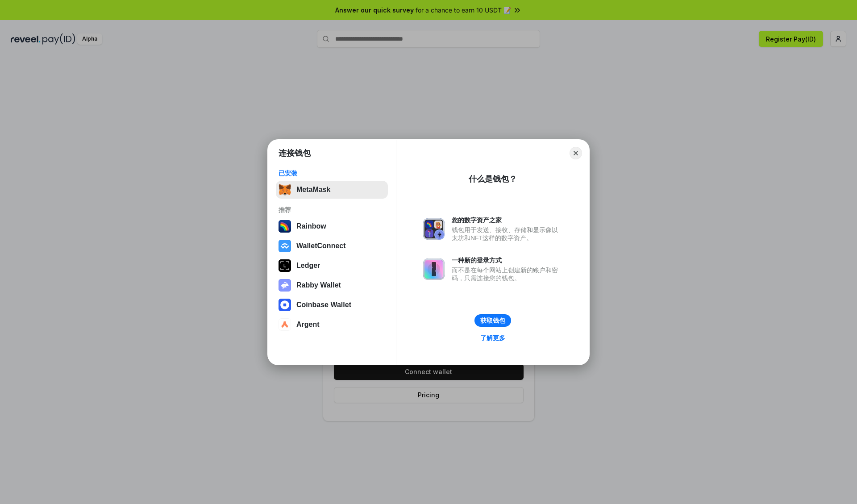 Image resolution: width=857 pixels, height=504 pixels. Describe the element at coordinates (308, 325) in the screenshot. I see `div: Argent` at that location.